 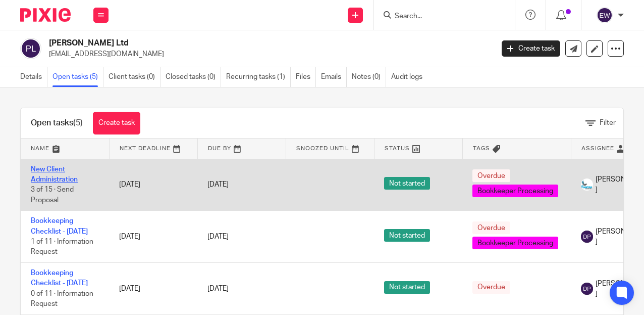 I want to click on a: Audit logs, so click(x=409, y=77).